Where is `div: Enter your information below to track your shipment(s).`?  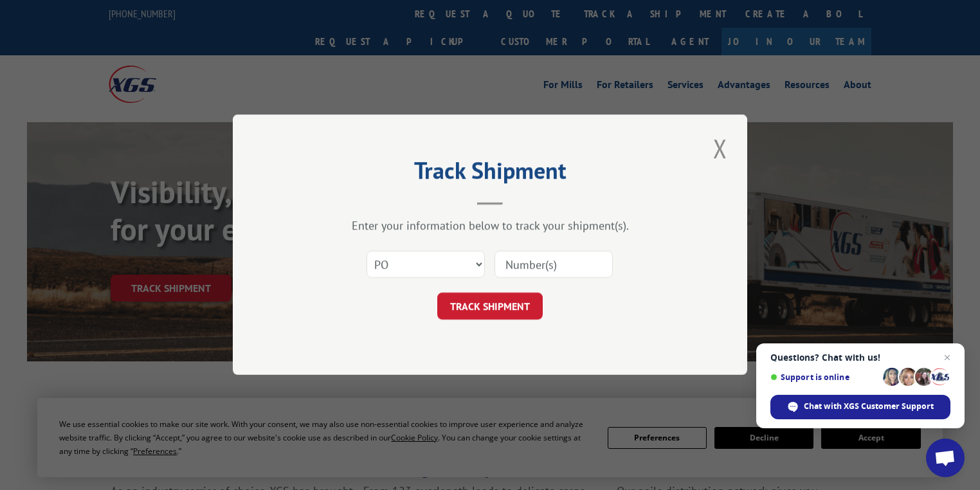
div: Enter your information below to track your shipment(s). is located at coordinates (490, 226).